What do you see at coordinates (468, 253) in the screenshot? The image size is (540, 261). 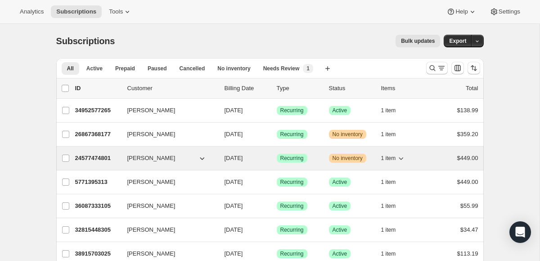 I see `span: $113.19` at bounding box center [468, 253].